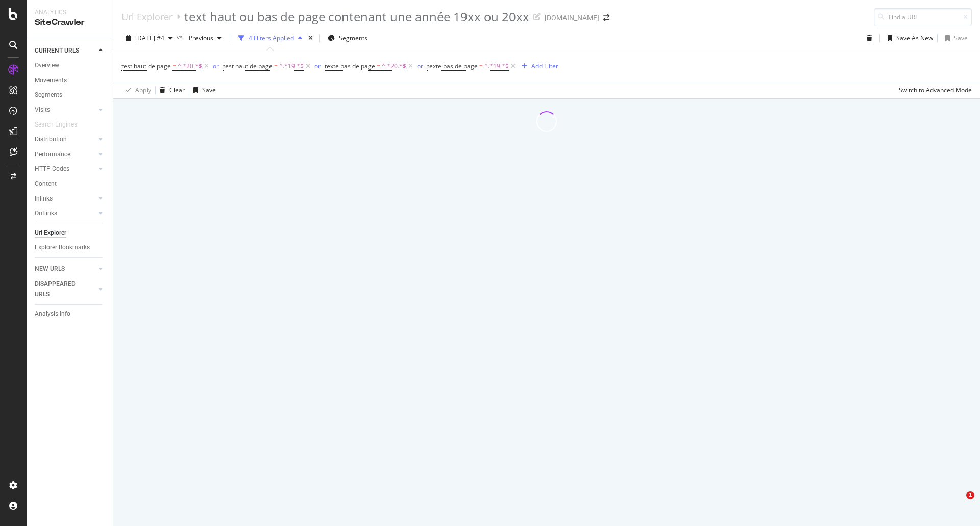  Describe the element at coordinates (70, 66) in the screenshot. I see `a: Overview` at that location.